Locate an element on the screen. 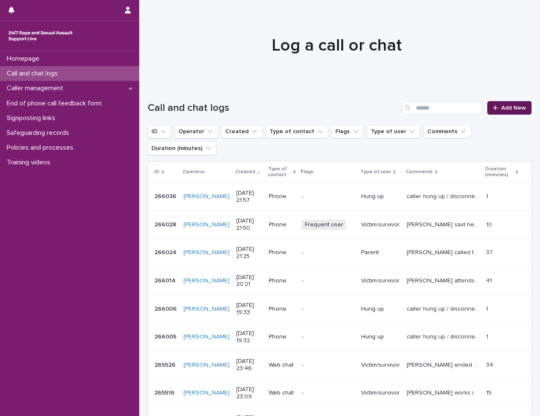 This screenshot has width=540, height=416. p: Operator is located at coordinates (193, 172).